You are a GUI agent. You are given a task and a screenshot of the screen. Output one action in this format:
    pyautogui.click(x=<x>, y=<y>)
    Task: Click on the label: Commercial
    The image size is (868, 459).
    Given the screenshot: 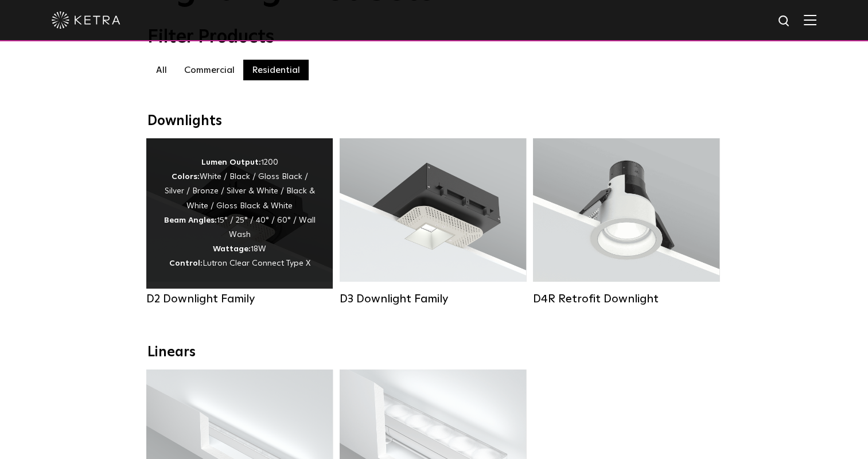 What is the action you would take?
    pyautogui.click(x=210, y=70)
    